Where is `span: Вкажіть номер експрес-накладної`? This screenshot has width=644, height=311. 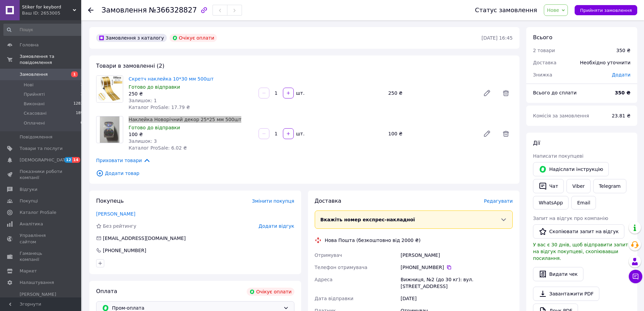 span: Вкажіть номер експрес-накладної is located at coordinates (368, 220).